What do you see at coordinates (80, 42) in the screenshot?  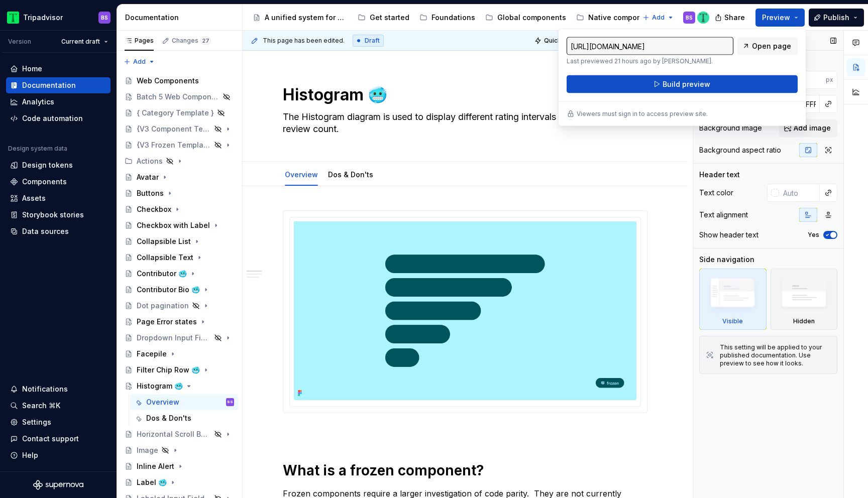 I see `span: Current draft` at bounding box center [80, 42].